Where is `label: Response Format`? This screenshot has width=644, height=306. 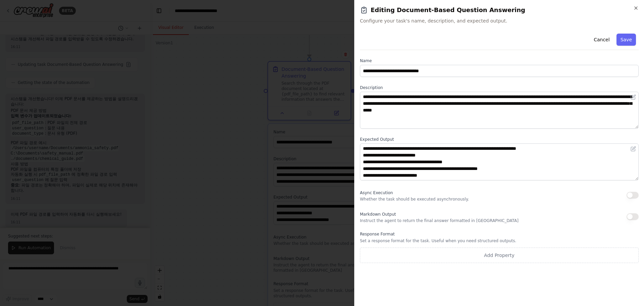
label: Response Format is located at coordinates (499, 234).